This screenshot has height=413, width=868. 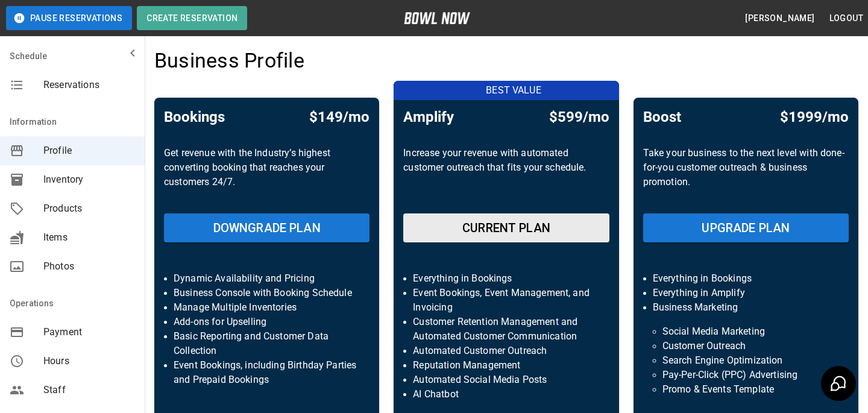 I want to click on h5: $599/mo, so click(x=579, y=117).